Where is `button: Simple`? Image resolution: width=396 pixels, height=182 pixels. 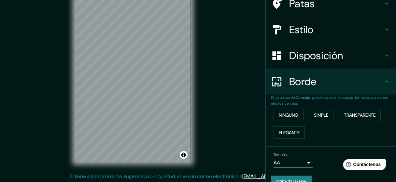 button: Simple is located at coordinates (321, 115).